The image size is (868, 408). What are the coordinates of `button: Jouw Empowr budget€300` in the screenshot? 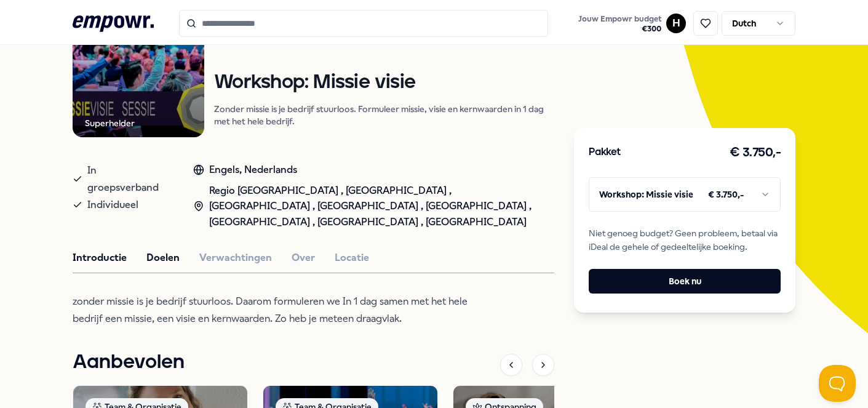 It's located at (619, 24).